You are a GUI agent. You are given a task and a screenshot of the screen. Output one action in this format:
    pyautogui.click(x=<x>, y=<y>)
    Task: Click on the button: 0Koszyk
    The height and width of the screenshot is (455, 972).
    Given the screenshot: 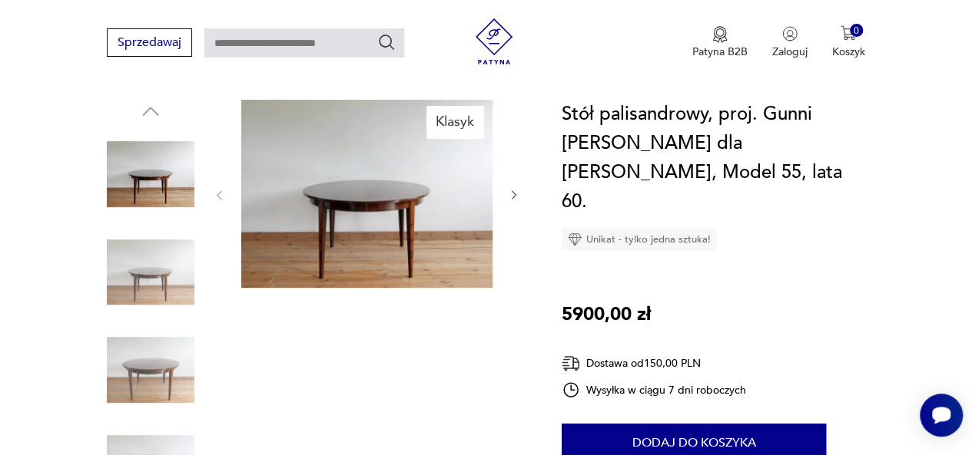 What is the action you would take?
    pyautogui.click(x=848, y=43)
    